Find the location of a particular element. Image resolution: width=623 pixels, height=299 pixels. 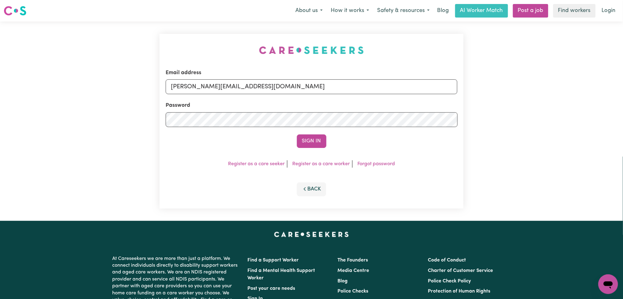

a: Charter of Customer Service is located at coordinates (461, 271).